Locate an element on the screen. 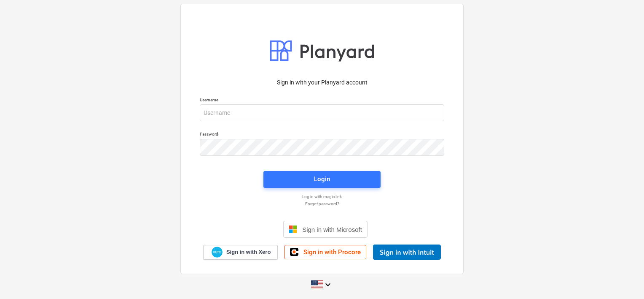 Image resolution: width=644 pixels, height=299 pixels. a: Forgot password? is located at coordinates (322, 203).